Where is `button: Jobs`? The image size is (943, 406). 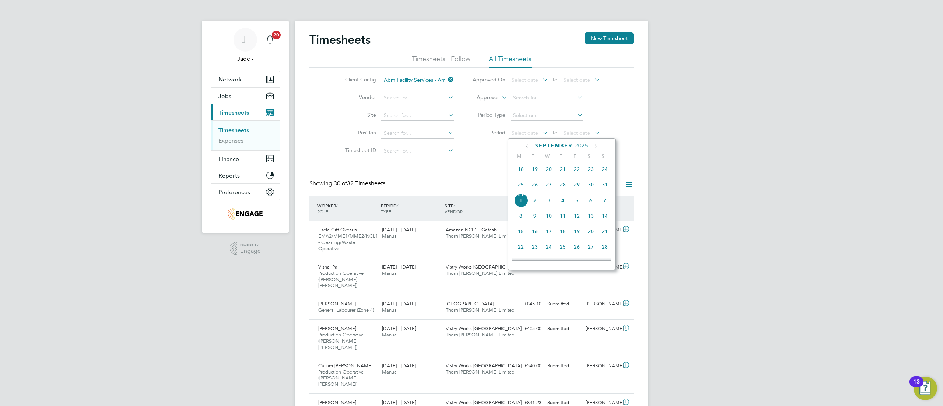
button: Jobs is located at coordinates (245, 96).